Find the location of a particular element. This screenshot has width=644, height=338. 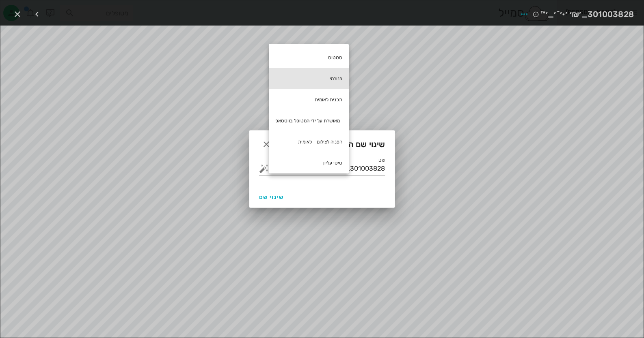

div: סטטוס is located at coordinates (308, 58).